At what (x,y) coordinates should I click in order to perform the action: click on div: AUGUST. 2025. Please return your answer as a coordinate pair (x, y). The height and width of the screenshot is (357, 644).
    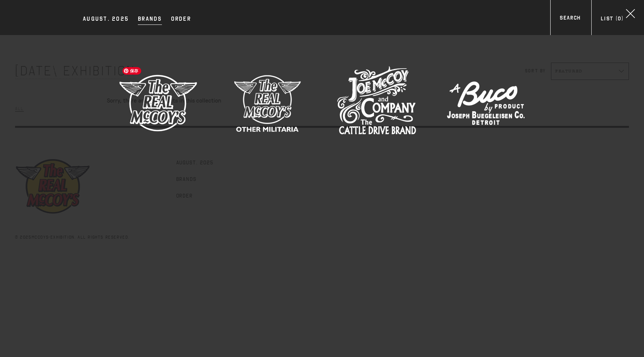
    Looking at the image, I should click on (106, 20).